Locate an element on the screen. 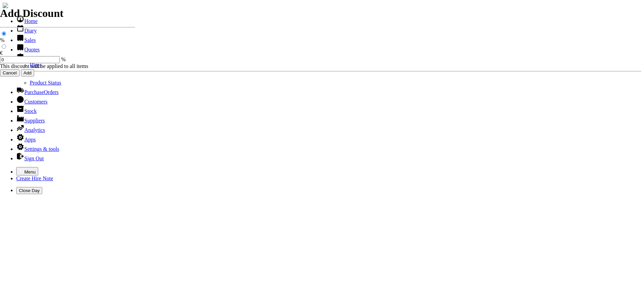  ul: Hire Notes is located at coordinates (328, 74).